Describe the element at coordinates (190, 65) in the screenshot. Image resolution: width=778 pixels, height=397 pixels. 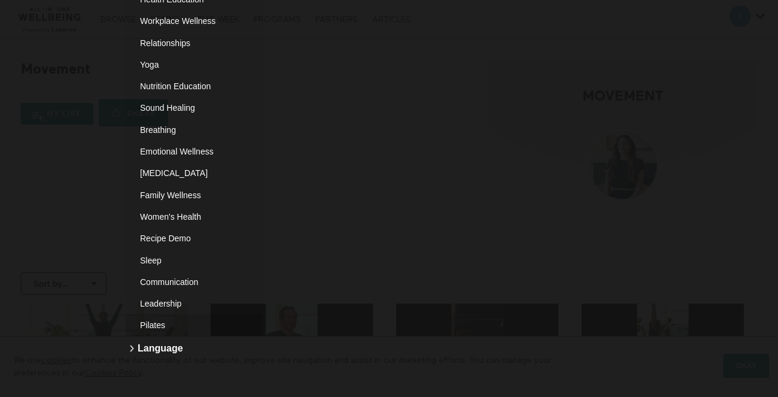
I see `div: Yoga` at that location.